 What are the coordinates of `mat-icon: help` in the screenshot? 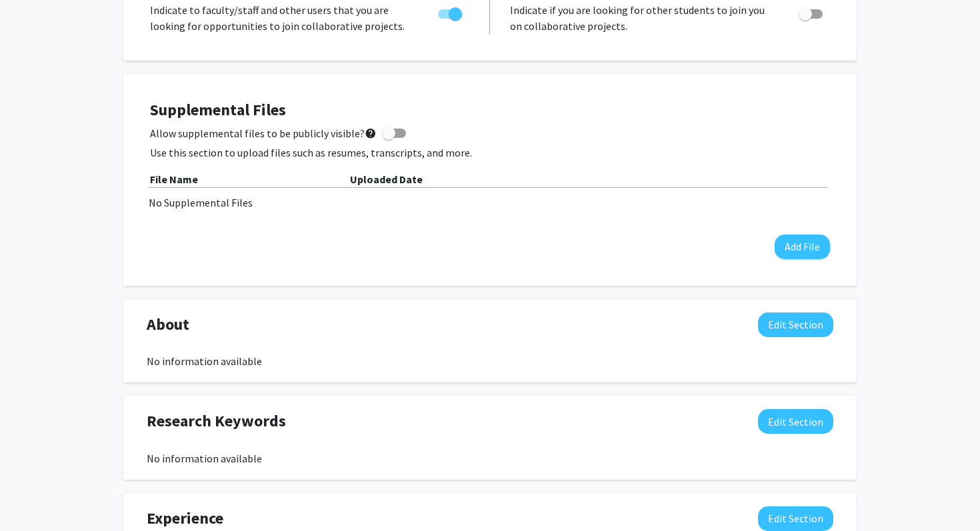 It's located at (371, 133).